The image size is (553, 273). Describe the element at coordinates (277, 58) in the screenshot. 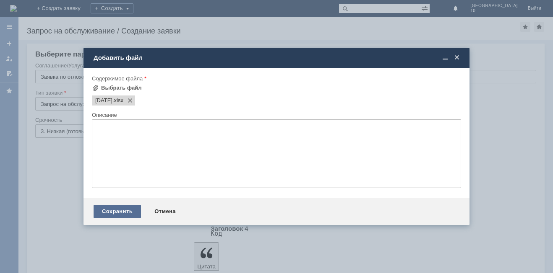

I see `div: Добавить файл` at that location.